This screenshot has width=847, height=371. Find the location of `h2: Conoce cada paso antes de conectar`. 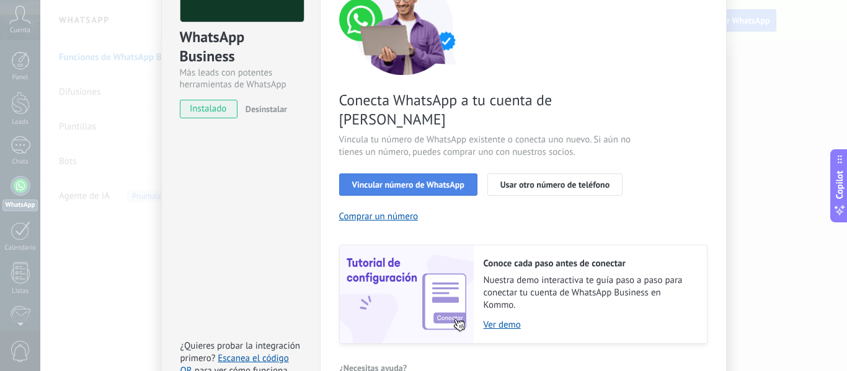

h2: Conoce cada paso antes de conectar is located at coordinates (589, 264).